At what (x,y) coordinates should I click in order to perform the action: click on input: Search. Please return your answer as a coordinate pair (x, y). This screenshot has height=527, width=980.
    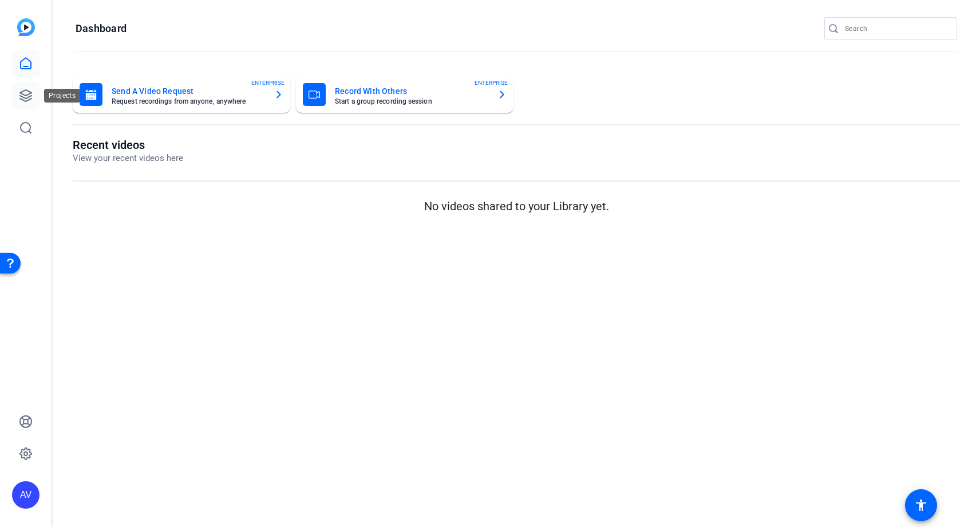
    Looking at the image, I should click on (896, 28).